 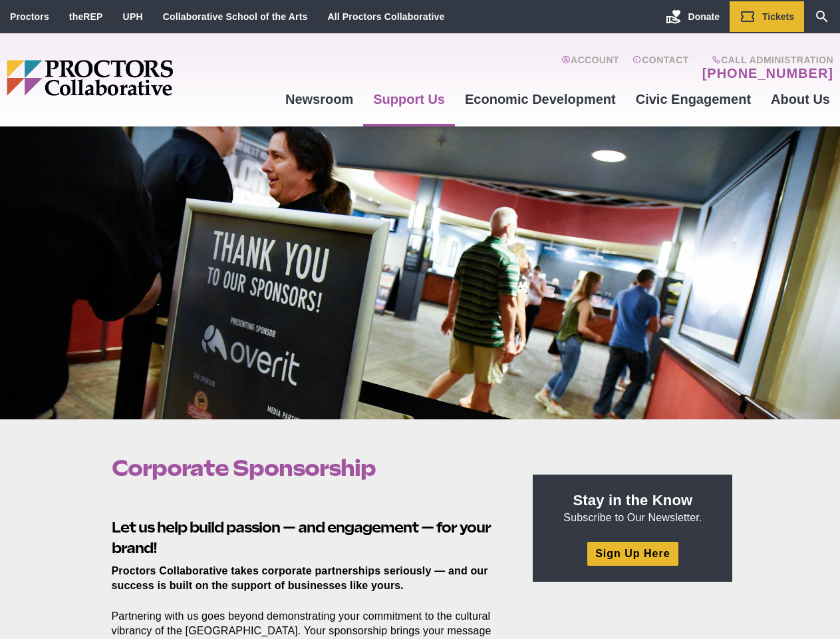 I want to click on a: Collaborative School of the Arts, so click(x=236, y=17).